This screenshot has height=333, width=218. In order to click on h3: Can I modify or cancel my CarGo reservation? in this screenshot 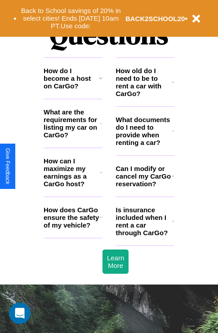, I will do `click(144, 176)`.